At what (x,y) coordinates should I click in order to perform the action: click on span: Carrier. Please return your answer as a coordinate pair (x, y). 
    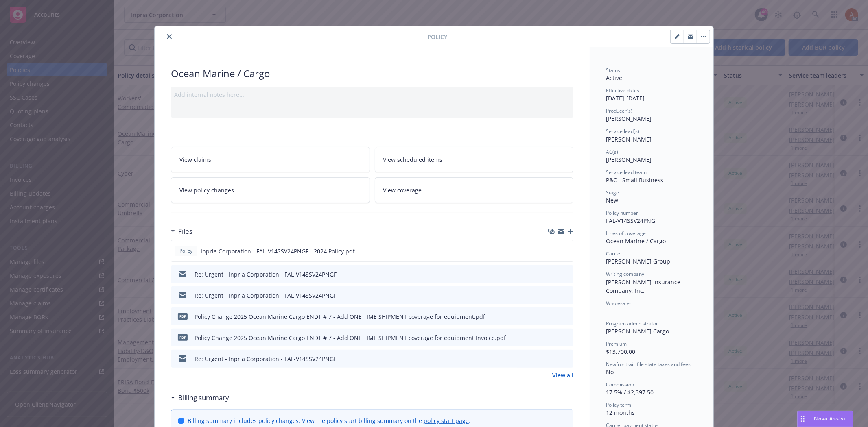
    Looking at the image, I should click on (614, 253).